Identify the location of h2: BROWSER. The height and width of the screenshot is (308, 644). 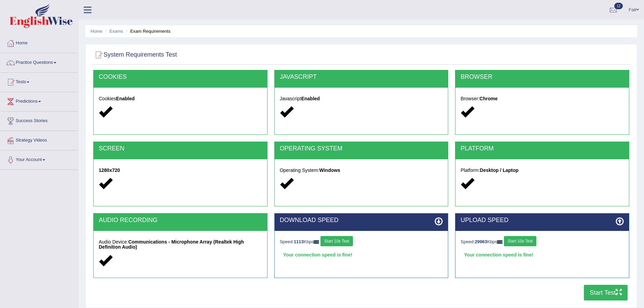
(542, 77).